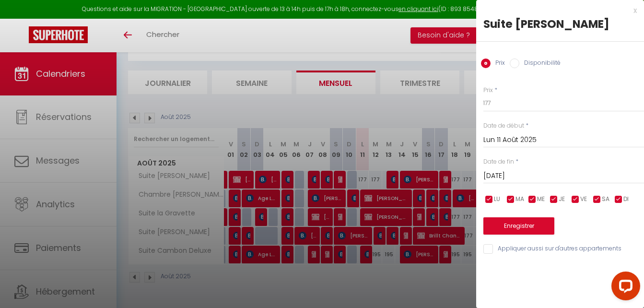  Describe the element at coordinates (22, 18) in the screenshot. I see `button: Open LiveChat chat widget` at that location.